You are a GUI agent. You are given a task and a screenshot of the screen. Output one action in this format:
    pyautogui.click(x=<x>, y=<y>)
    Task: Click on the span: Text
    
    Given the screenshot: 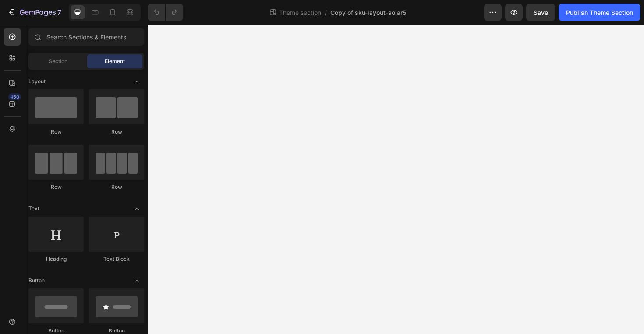 What is the action you would take?
    pyautogui.click(x=34, y=209)
    